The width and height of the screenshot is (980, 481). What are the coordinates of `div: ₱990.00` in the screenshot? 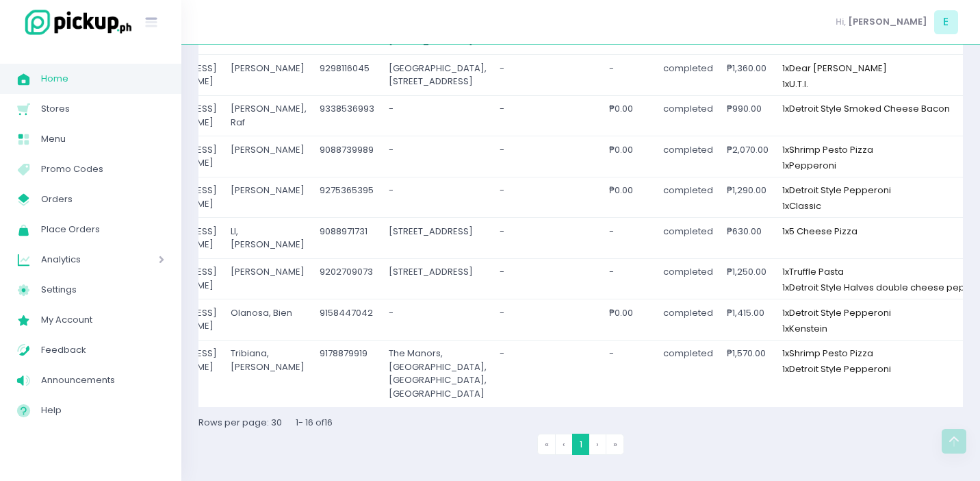 It's located at (748, 109).